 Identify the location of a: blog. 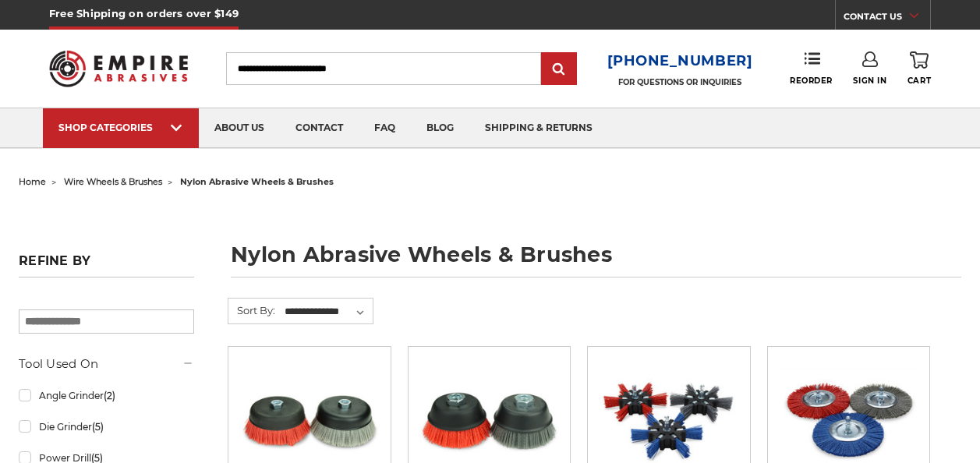
(440, 128).